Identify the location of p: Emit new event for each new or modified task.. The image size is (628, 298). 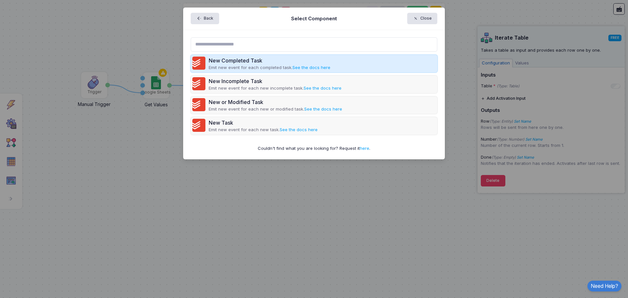
(275, 109).